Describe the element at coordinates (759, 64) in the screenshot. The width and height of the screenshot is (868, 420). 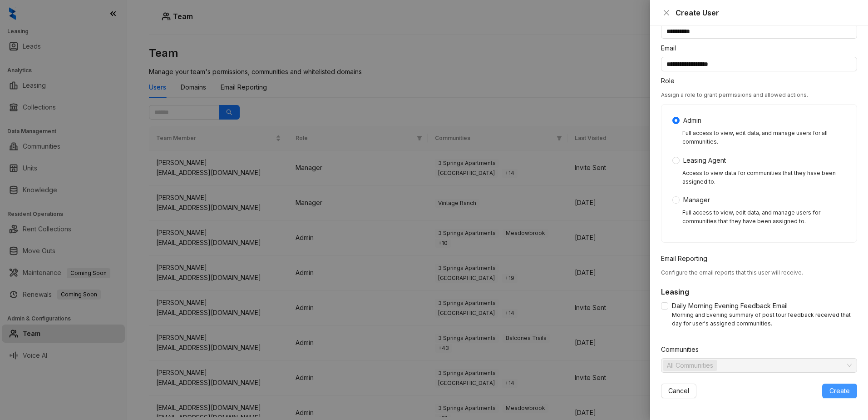
I see `input: Email` at that location.